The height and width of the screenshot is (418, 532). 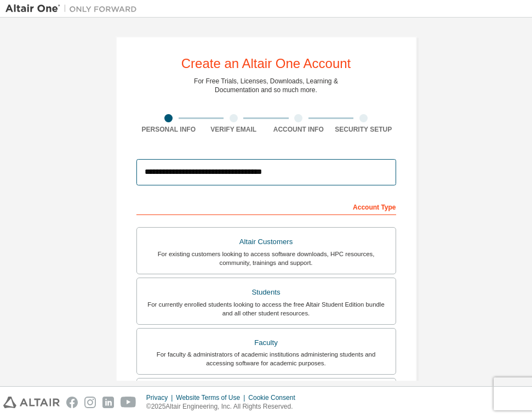 What do you see at coordinates (266, 293) in the screenshot?
I see `div: Students` at bounding box center [266, 293].